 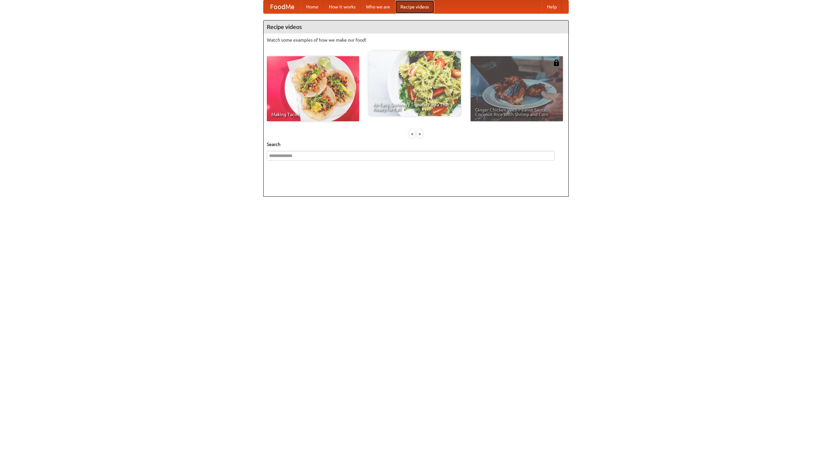 What do you see at coordinates (415, 7) in the screenshot?
I see `a: Recipe videos` at bounding box center [415, 7].